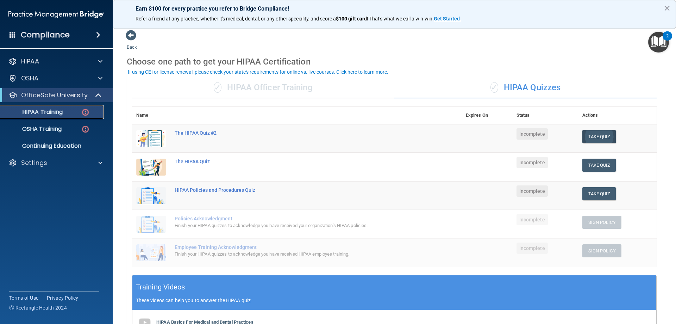  I want to click on div: Policies Acknowledgment, so click(300, 218).